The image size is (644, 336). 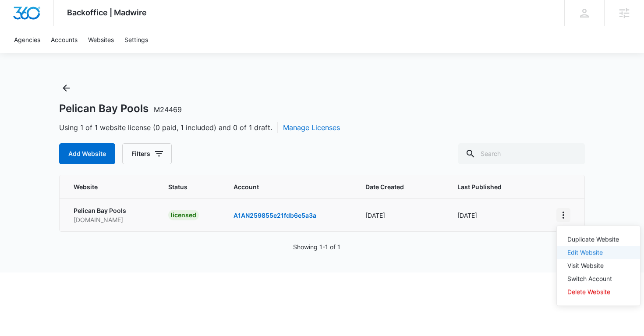 I want to click on button: Visit Website, so click(x=598, y=266).